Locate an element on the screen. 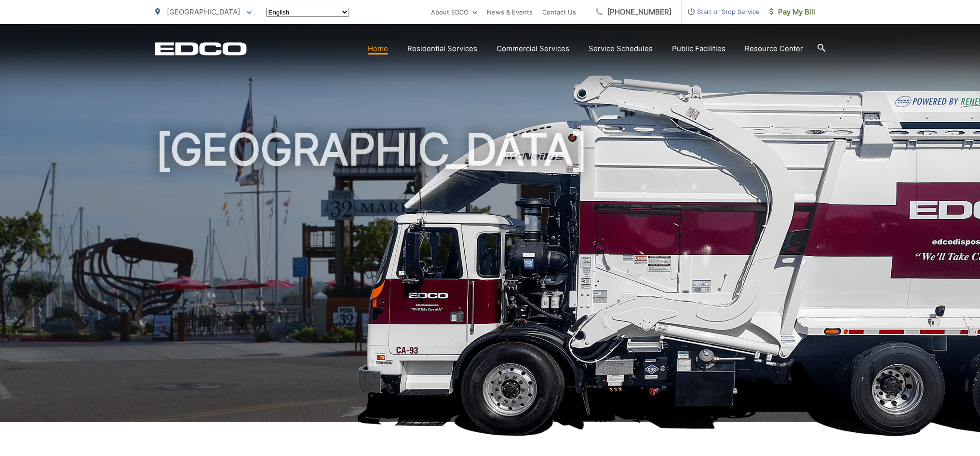 The width and height of the screenshot is (980, 456). a: Service Schedules is located at coordinates (621, 49).